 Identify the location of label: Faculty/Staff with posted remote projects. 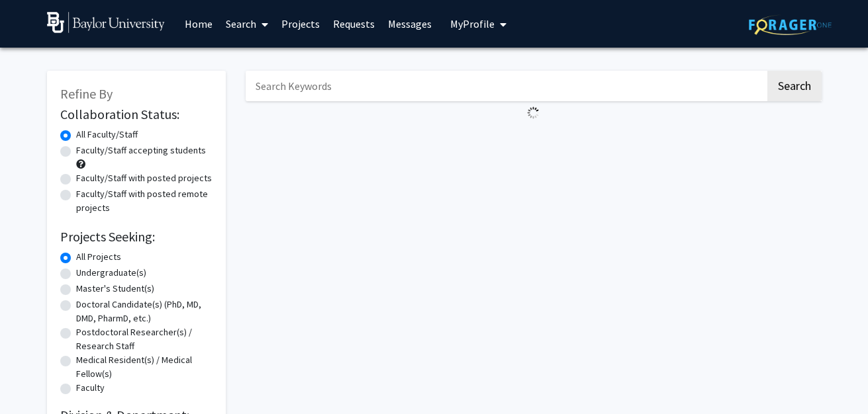
(144, 202).